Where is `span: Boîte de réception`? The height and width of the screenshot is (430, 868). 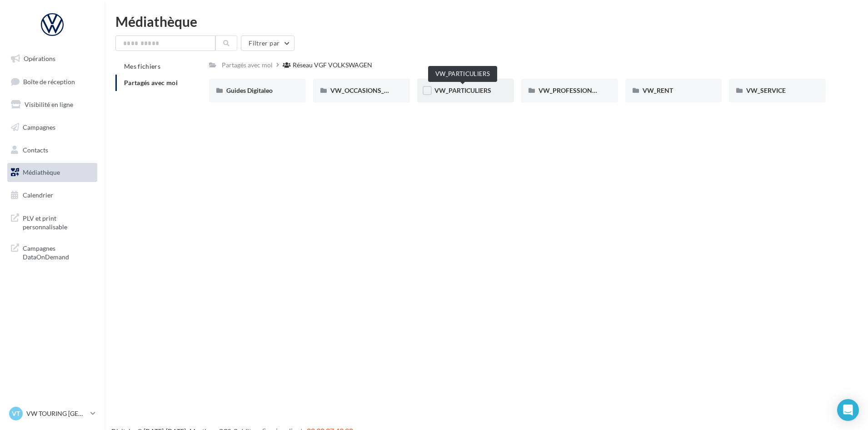
span: Boîte de réception is located at coordinates (49, 81).